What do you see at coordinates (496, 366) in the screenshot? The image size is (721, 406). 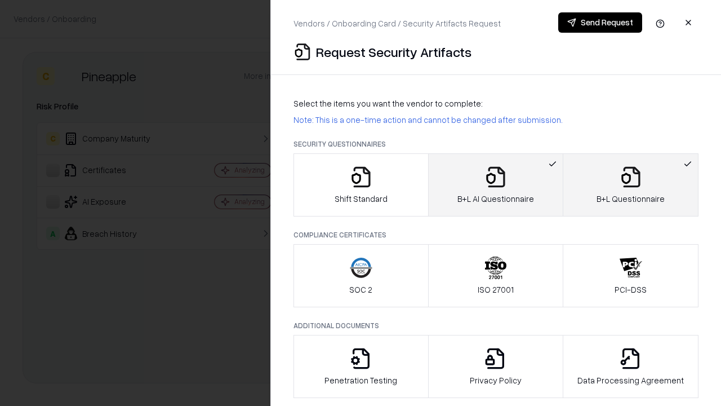 I see `button: Privacy Policy` at bounding box center [496, 366].